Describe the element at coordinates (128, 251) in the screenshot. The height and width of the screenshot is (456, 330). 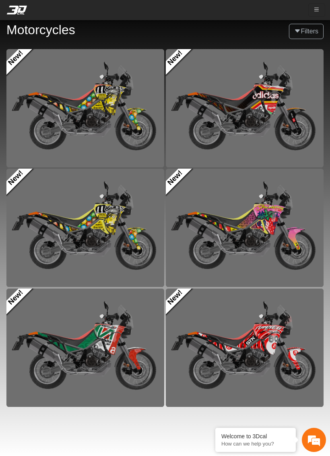
I see `div: Articles` at that location.